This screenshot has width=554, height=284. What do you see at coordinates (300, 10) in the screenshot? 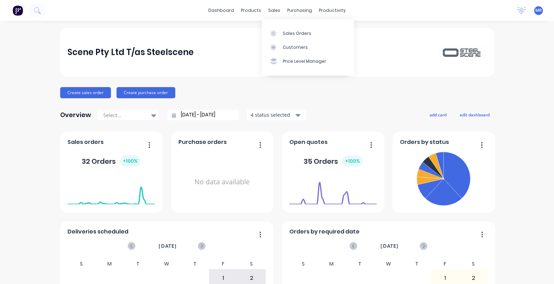
I see `div: purchasing` at bounding box center [300, 10].